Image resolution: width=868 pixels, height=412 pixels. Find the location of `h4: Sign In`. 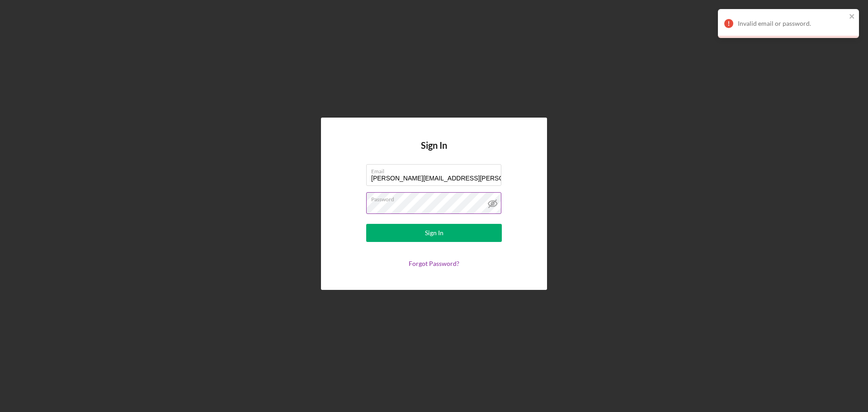

h4: Sign In is located at coordinates (434, 152).